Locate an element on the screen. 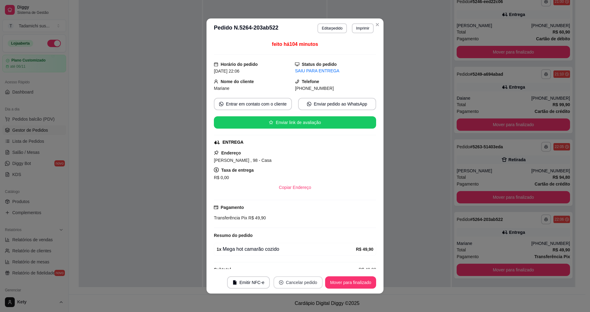  button: Mover para finalizado is located at coordinates (351, 282).